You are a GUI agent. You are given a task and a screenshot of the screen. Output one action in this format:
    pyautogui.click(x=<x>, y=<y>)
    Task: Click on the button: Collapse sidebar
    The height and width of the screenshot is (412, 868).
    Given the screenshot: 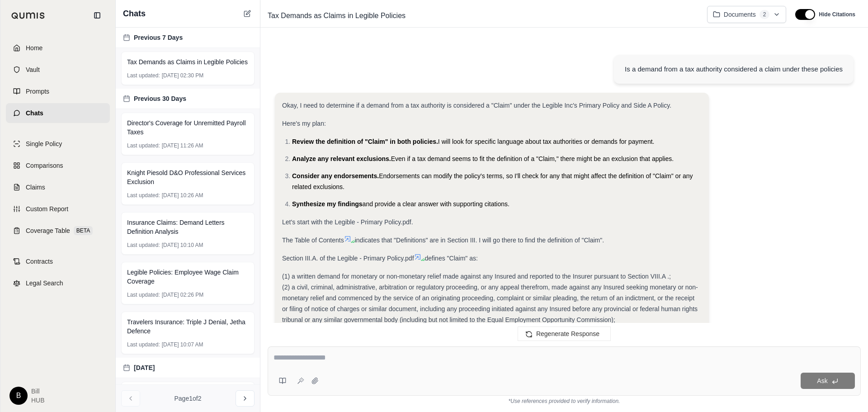 What is the action you would take?
    pyautogui.click(x=97, y=16)
    